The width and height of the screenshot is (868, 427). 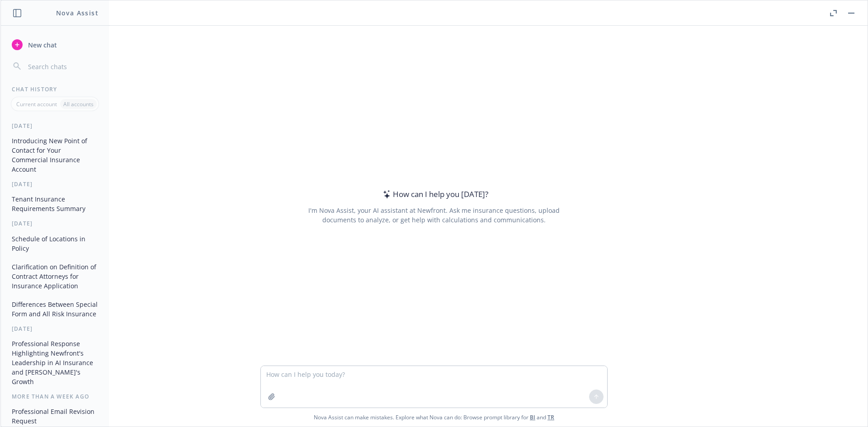 What do you see at coordinates (55, 204) in the screenshot?
I see `button: Tenant Insurance Requirements Summary` at bounding box center [55, 204].